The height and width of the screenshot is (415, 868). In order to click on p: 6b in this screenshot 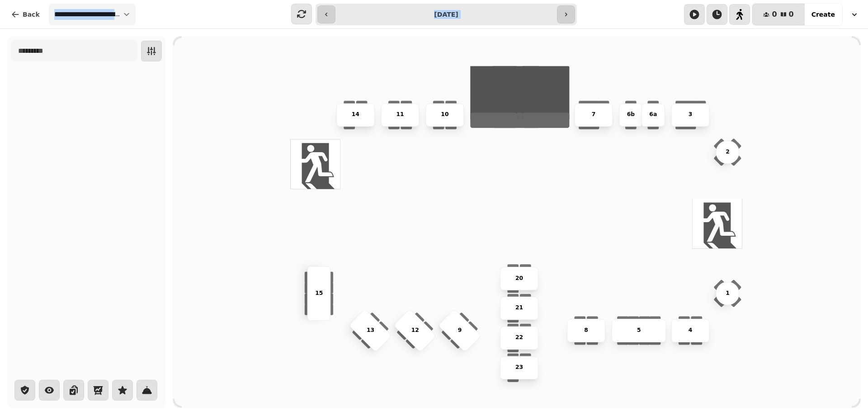, I will do `click(630, 115)`.